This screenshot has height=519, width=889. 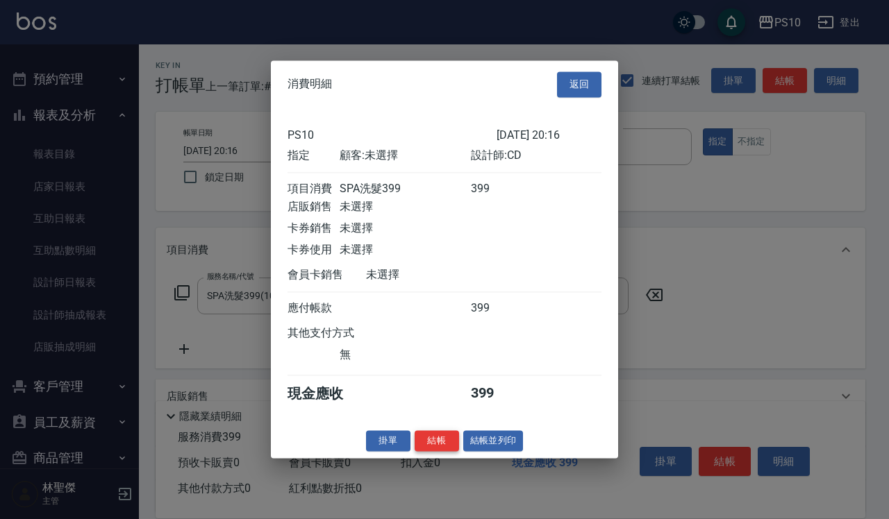 I want to click on div: 無, so click(x=405, y=355).